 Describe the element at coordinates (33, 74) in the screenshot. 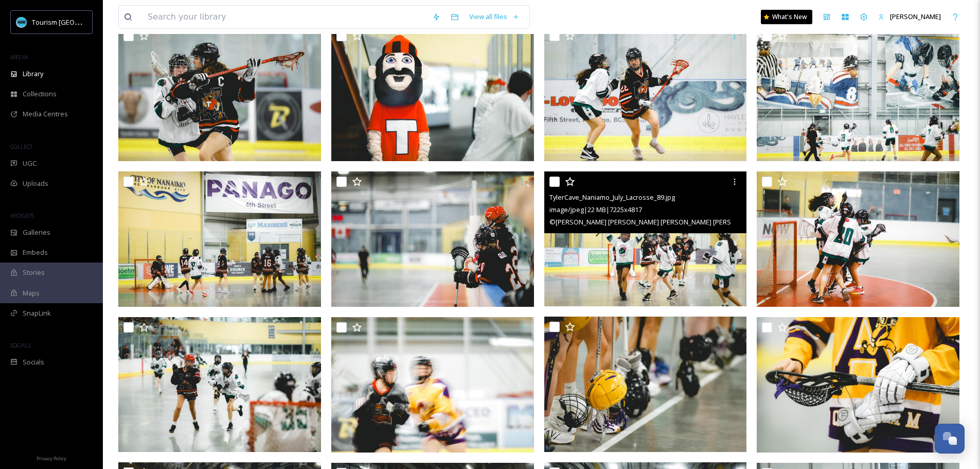

I see `span: Library` at that location.